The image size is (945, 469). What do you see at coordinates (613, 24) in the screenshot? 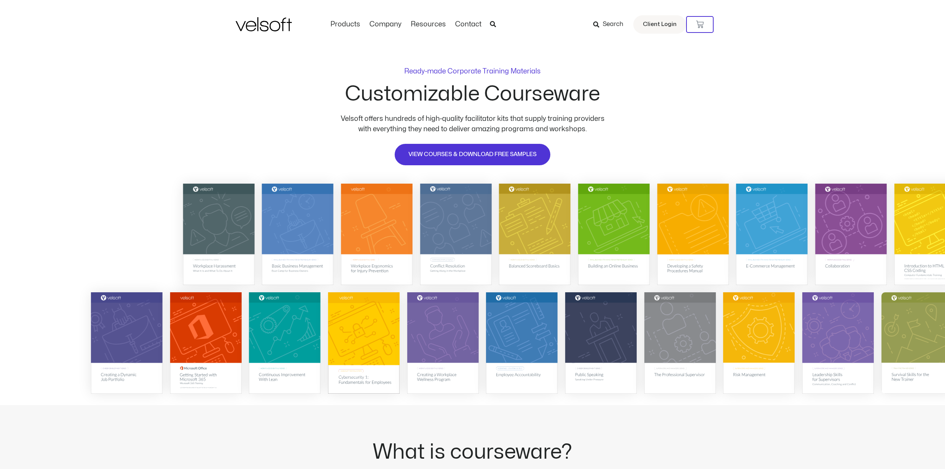
I see `span: Search` at bounding box center [613, 24].